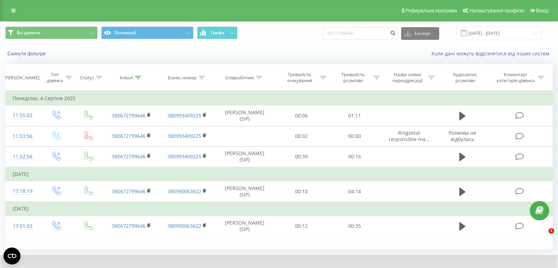 The width and height of the screenshot is (558, 268). What do you see at coordinates (23, 115) in the screenshot?
I see `div: 11:55:02` at bounding box center [23, 115].